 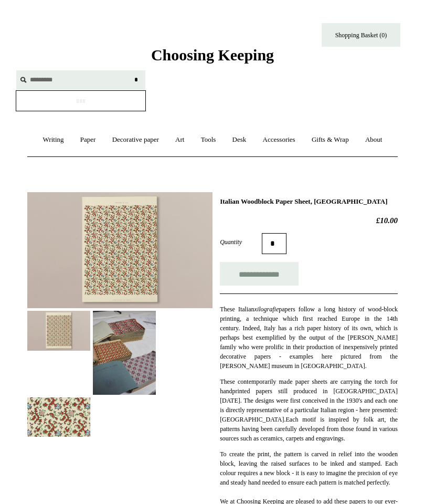 What do you see at coordinates (213, 54) in the screenshot?
I see `span: Choosing Keeping` at bounding box center [213, 54].